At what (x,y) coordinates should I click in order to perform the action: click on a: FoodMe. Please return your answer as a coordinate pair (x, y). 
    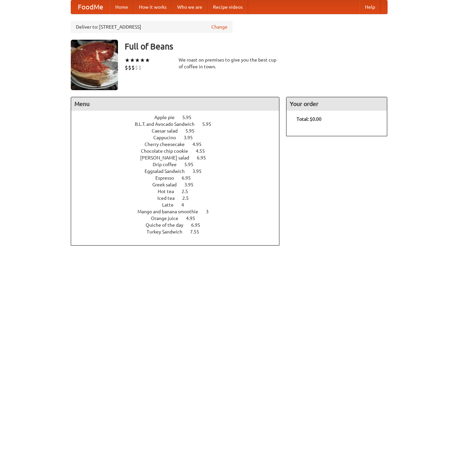
    Looking at the image, I should click on (90, 7).